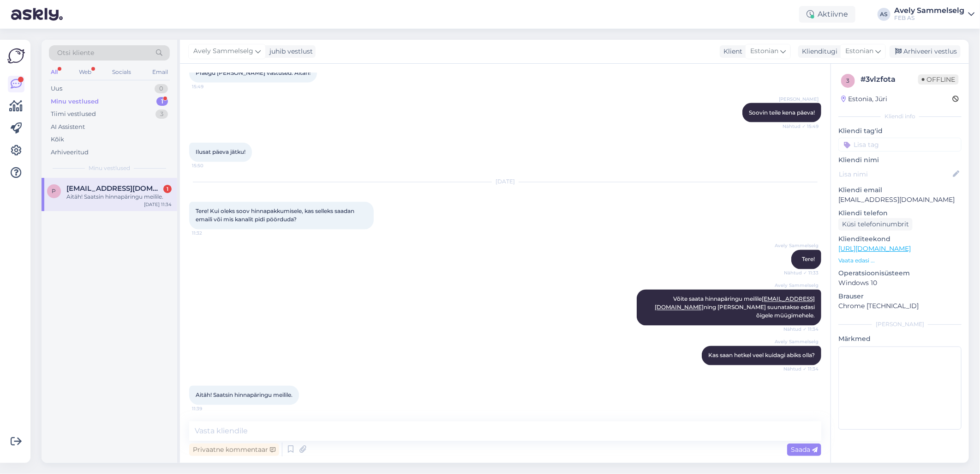 The height and width of the screenshot is (474, 980). I want to click on input: Lisa nimi, so click(895, 174).